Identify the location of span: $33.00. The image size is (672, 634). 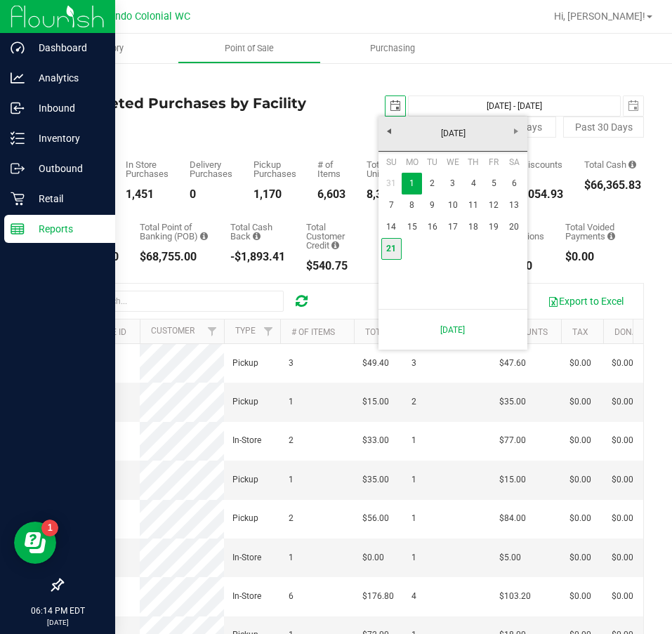
(376, 440).